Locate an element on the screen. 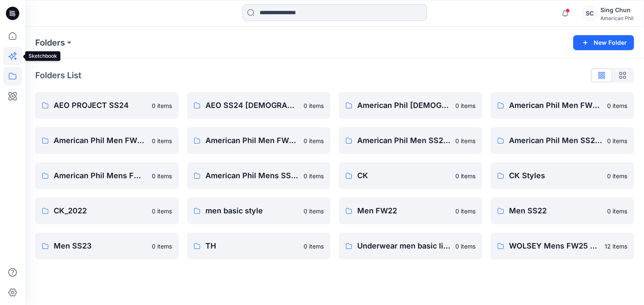 This screenshot has height=305, width=644. a: CK0 items is located at coordinates (410, 176).